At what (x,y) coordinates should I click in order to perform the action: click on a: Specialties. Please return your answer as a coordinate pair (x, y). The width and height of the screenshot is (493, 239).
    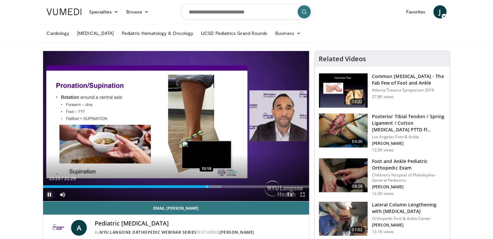
    Looking at the image, I should click on (104, 12).